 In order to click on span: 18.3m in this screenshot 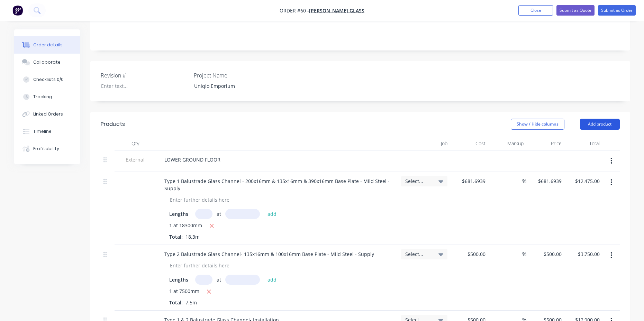, I will do `click(192, 237)`.